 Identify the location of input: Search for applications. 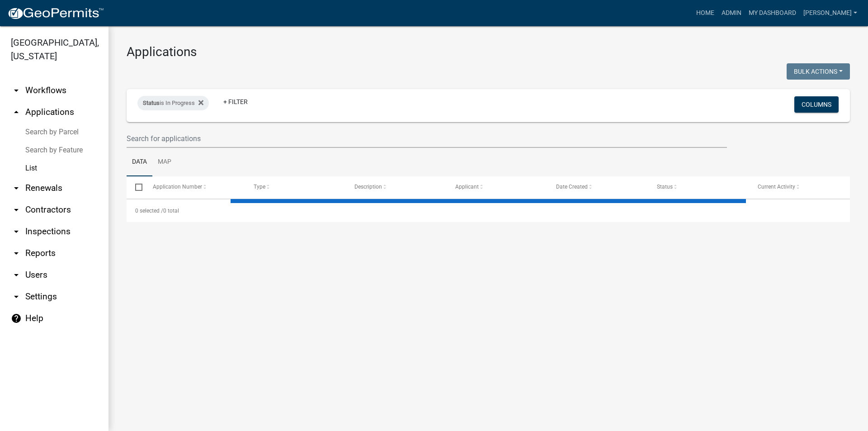
(427, 138).